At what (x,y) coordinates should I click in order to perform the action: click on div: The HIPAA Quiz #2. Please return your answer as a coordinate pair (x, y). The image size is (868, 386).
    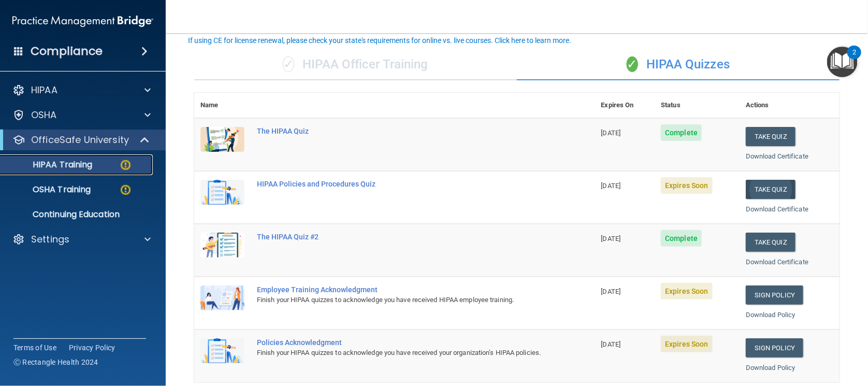
    Looking at the image, I should click on (400, 237).